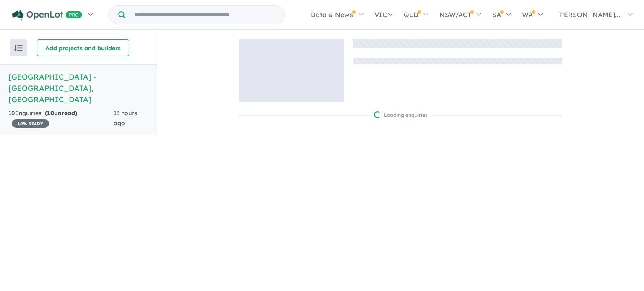  Describe the element at coordinates (61, 113) in the screenshot. I see `strong: ( unread)` at that location.